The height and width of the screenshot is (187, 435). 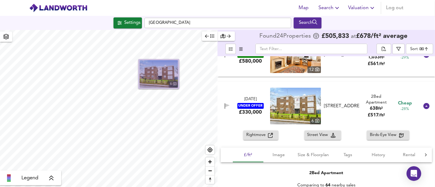 What do you see at coordinates (313, 155) in the screenshot?
I see `span: Size & Floorplan` at bounding box center [313, 155].